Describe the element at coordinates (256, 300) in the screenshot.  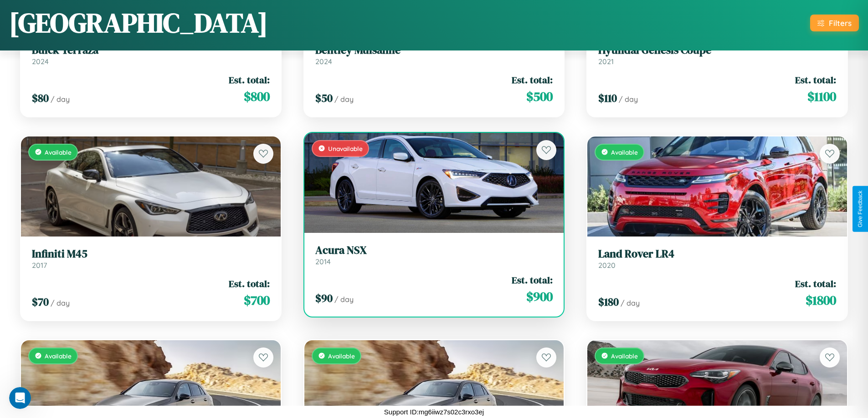
I see `span: $ 700` at that location.